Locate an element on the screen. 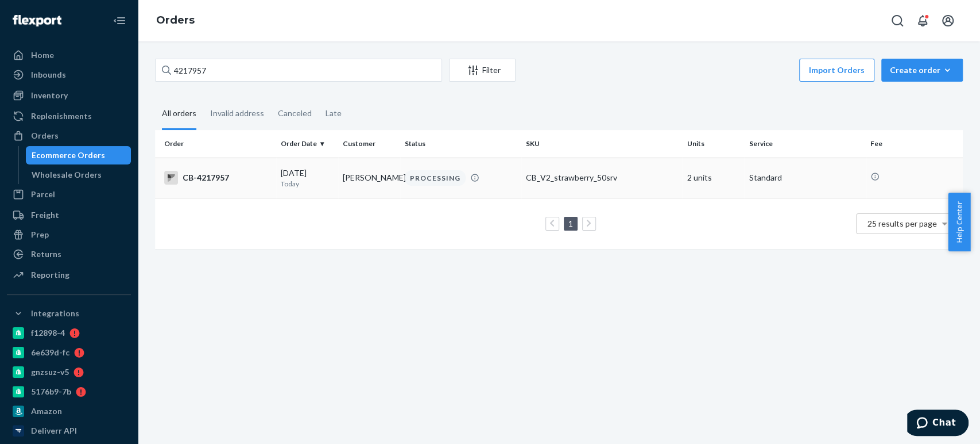  p: Standard is located at coordinates (805, 177).